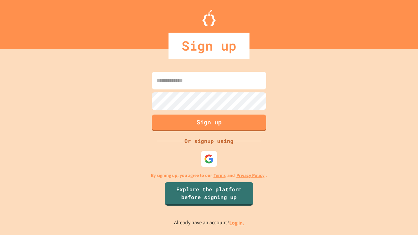 The image size is (418, 235). Describe the element at coordinates (209, 159) in the screenshot. I see `img: google-icon.svg` at that location.